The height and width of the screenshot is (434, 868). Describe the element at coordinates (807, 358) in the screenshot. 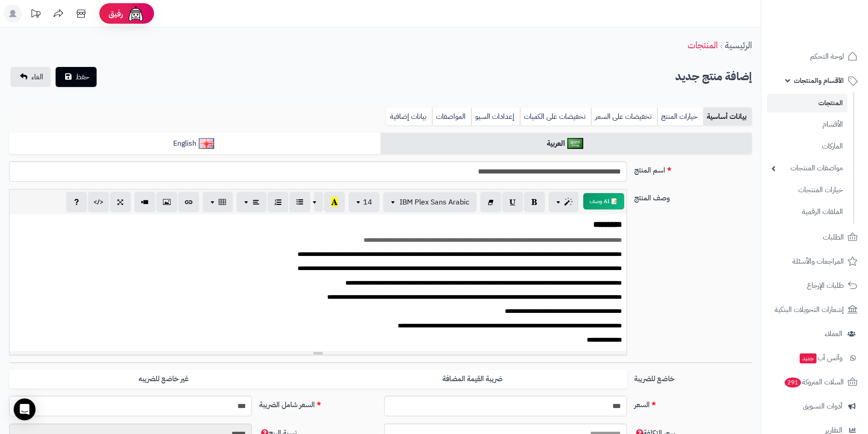

I see `span: جديد` at that location.